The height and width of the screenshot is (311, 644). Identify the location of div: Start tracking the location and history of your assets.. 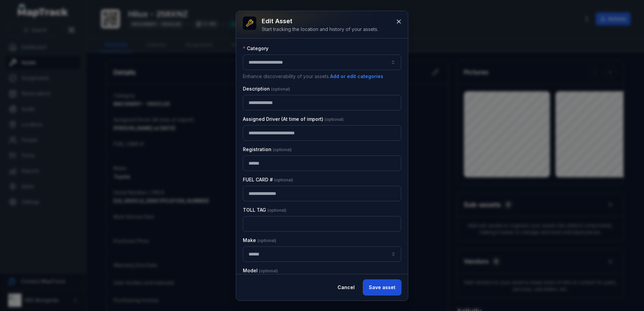
(320, 29).